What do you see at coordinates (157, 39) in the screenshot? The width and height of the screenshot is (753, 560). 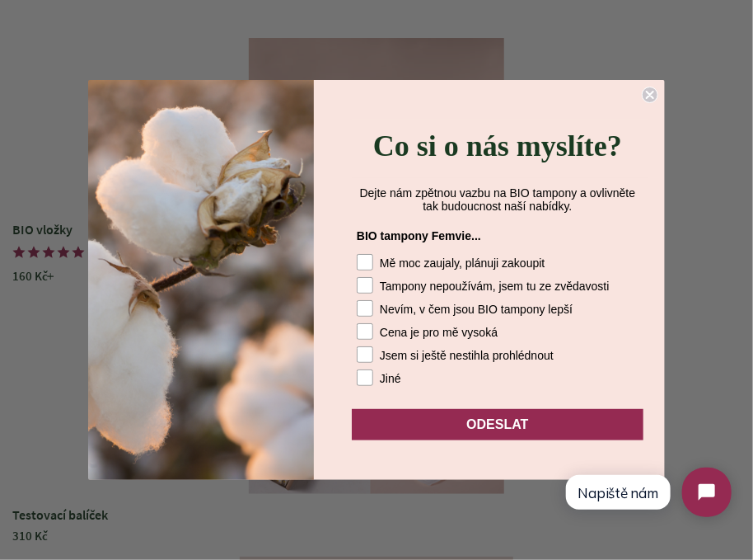 I see `button: Open chat widget` at bounding box center [157, 39].